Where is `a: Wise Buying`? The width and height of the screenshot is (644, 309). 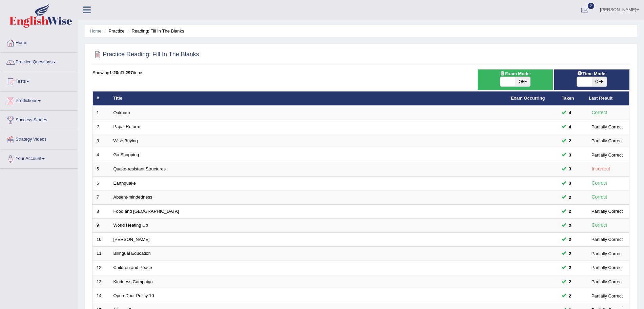 a: Wise Buying is located at coordinates (126, 141).